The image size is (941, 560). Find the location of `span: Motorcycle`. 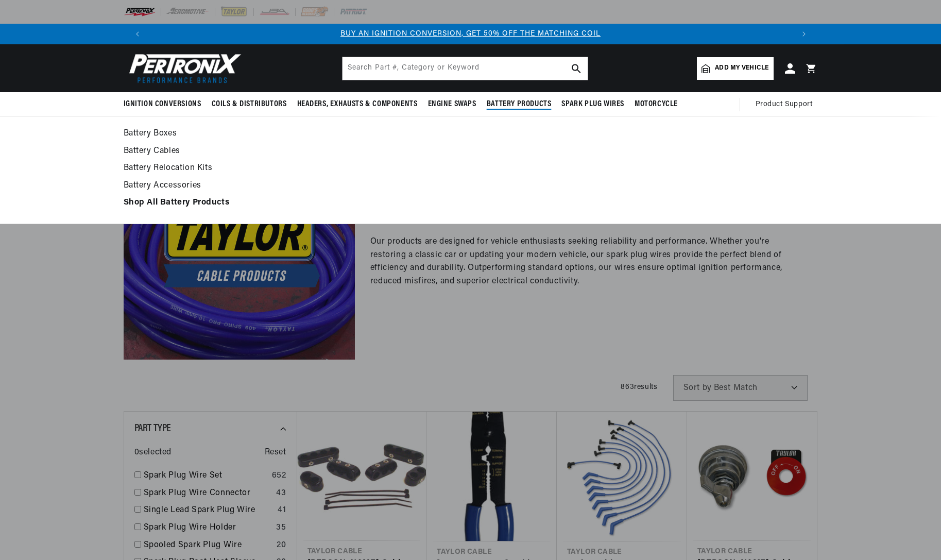

span: Motorcycle is located at coordinates (656, 104).